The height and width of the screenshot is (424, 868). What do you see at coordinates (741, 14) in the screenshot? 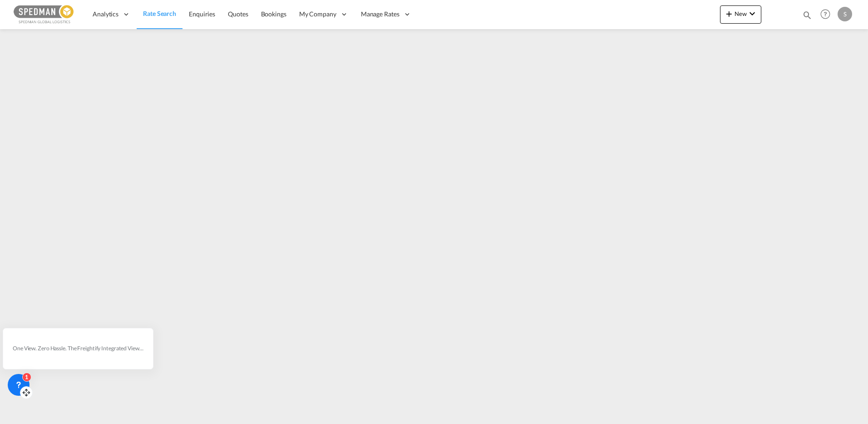
I see `span: New` at bounding box center [741, 14].